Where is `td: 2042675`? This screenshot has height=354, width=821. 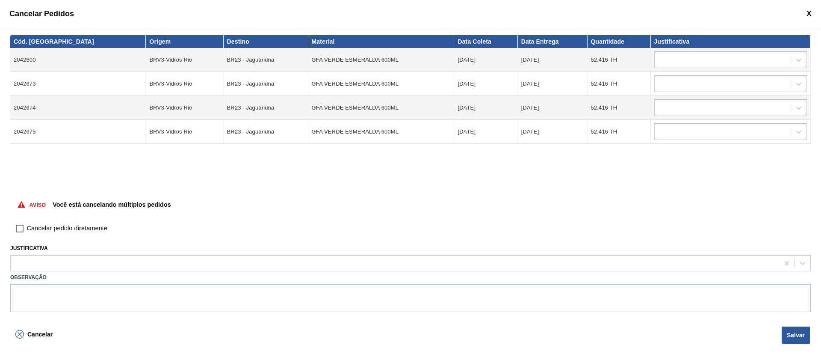
td: 2042675 is located at coordinates (78, 132).